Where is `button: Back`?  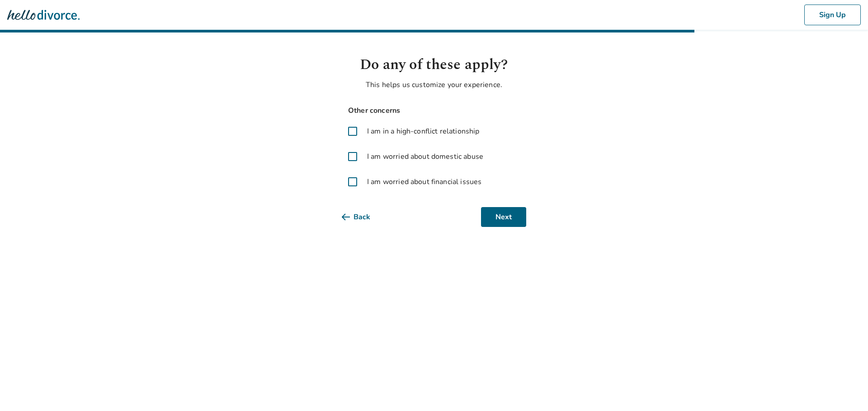 button: Back is located at coordinates (363, 217).